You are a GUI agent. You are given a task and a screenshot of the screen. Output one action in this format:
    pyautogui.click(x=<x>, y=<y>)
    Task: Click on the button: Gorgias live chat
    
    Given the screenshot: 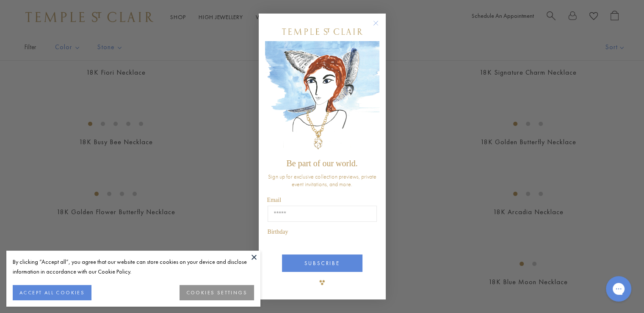 What is the action you would take?
    pyautogui.click(x=17, y=16)
    